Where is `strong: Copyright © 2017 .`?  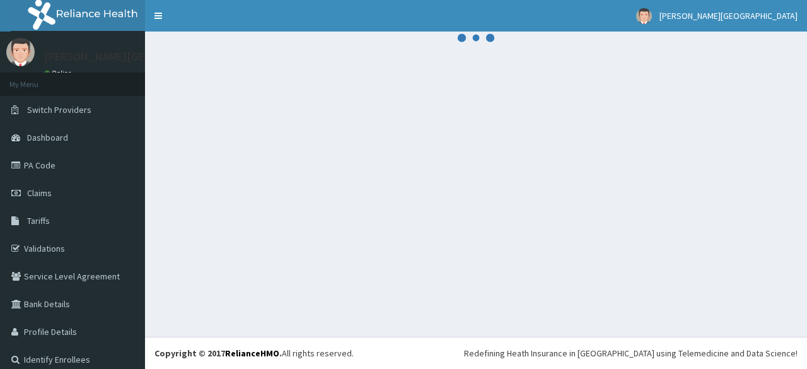 strong: Copyright © 2017 . is located at coordinates (218, 353).